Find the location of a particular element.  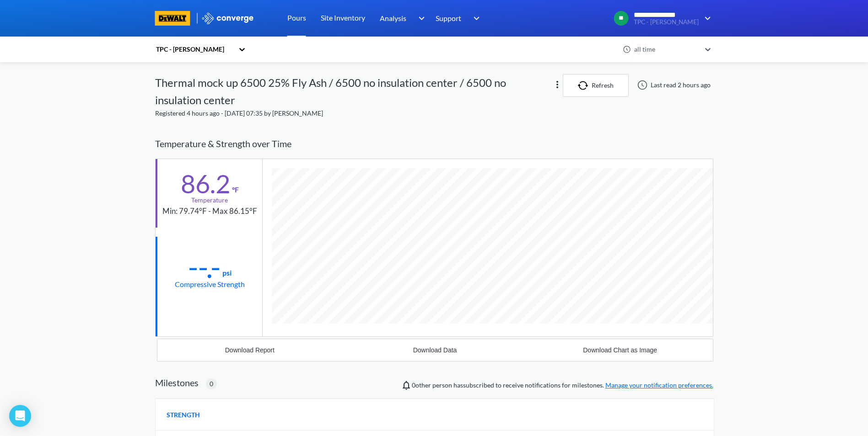

span: STRENGTH is located at coordinates (183, 415).